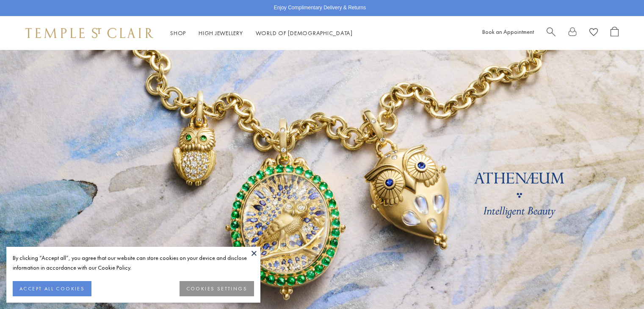 The width and height of the screenshot is (644, 309). I want to click on a: Open Shopping Bag, so click(615, 33).